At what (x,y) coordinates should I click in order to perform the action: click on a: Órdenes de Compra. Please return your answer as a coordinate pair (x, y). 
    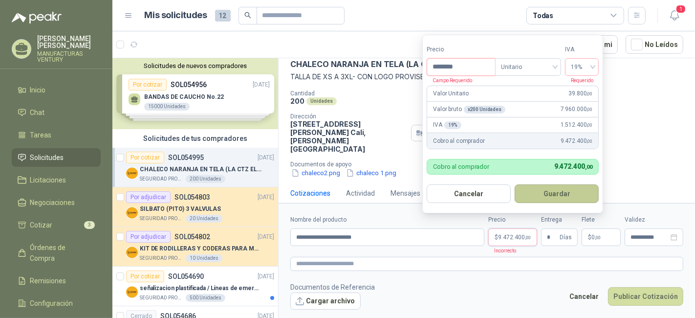
    Looking at the image, I should click on (56, 253).